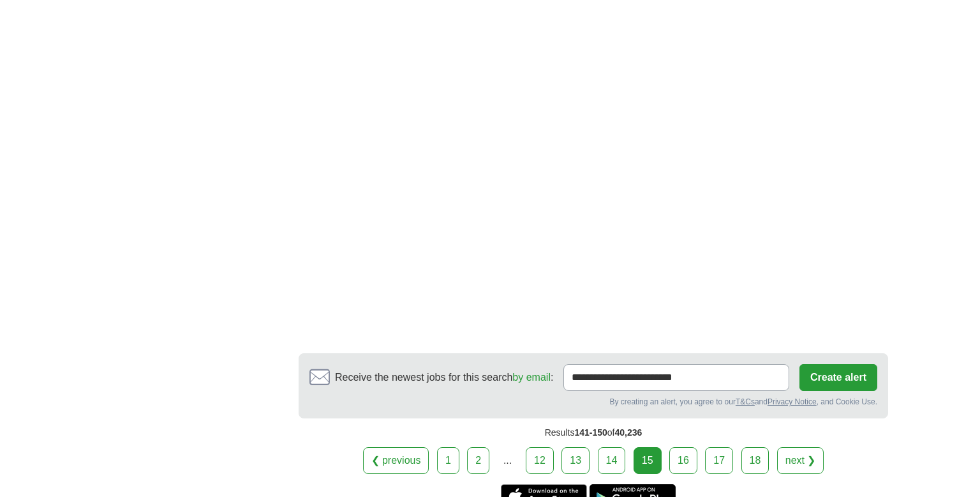 The image size is (980, 497). Describe the element at coordinates (756, 461) in the screenshot. I see `a: 18` at that location.